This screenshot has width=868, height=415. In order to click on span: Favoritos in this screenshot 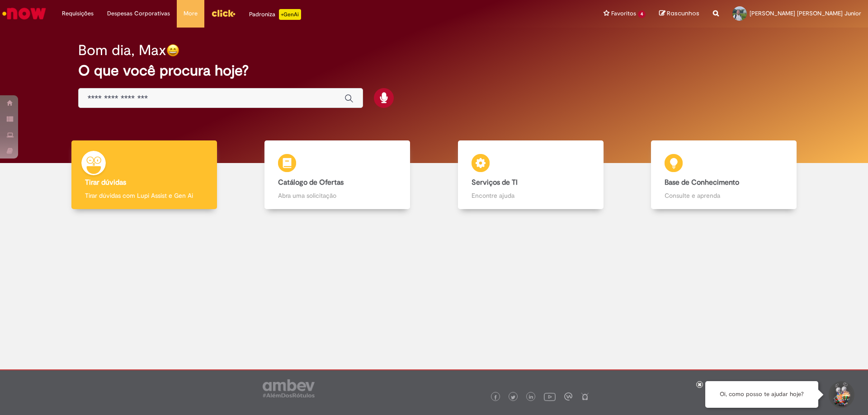, I will do `click(624, 13)`.